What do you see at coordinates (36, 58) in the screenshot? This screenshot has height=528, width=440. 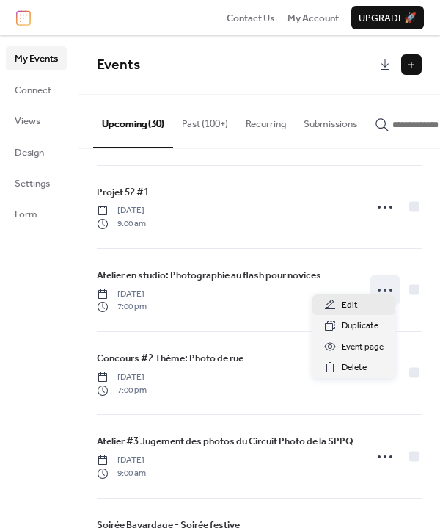 I see `a: My Events` at bounding box center [36, 58].